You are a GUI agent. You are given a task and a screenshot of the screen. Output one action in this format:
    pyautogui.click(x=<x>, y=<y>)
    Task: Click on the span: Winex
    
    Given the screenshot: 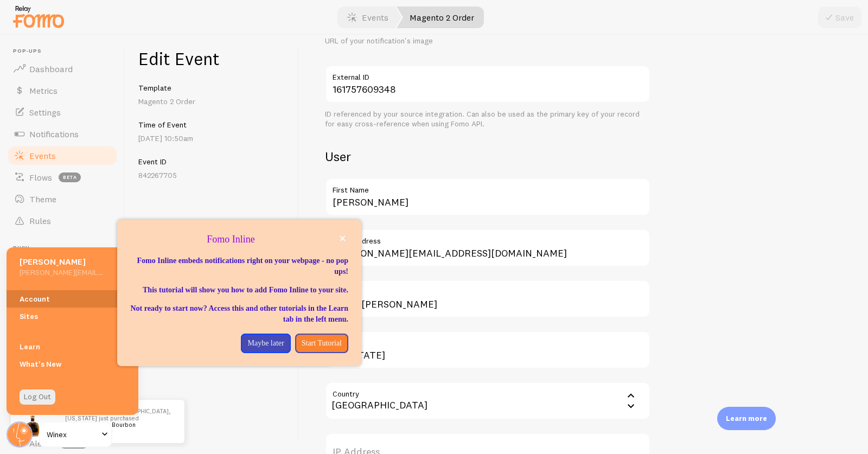 What is the action you would take?
    pyautogui.click(x=72, y=434)
    